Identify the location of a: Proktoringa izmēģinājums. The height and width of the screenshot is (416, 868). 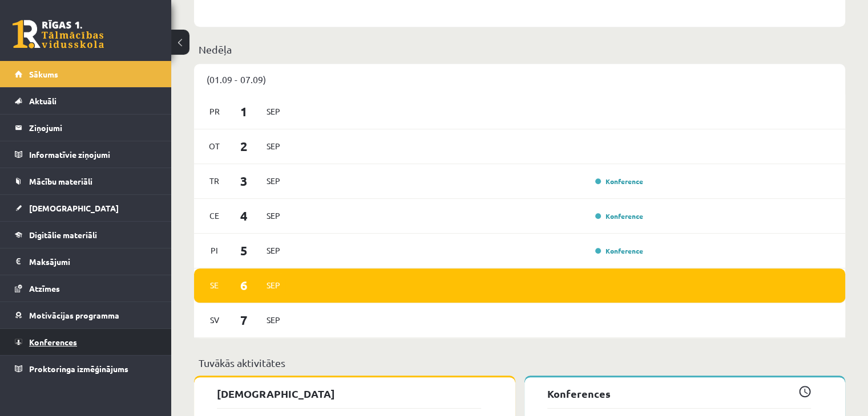
(86, 369).